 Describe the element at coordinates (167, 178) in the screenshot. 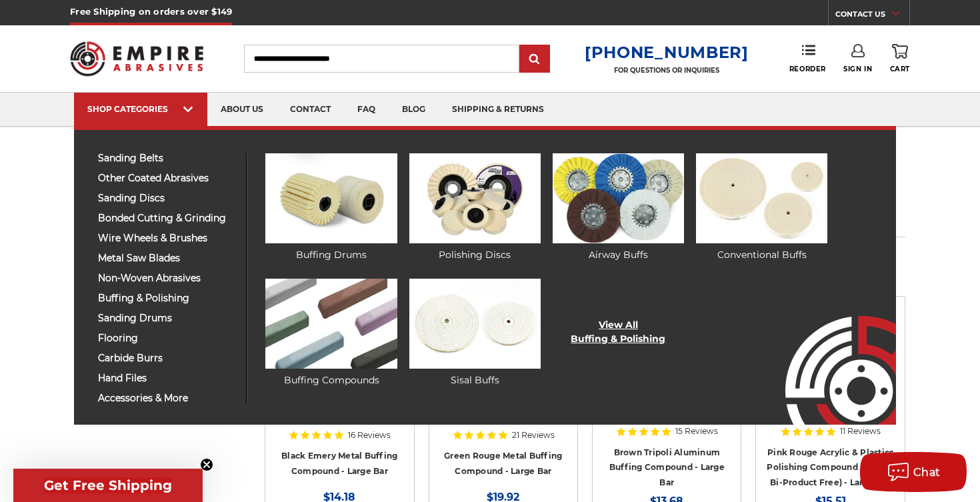

I see `span: other coated abrasives` at that location.